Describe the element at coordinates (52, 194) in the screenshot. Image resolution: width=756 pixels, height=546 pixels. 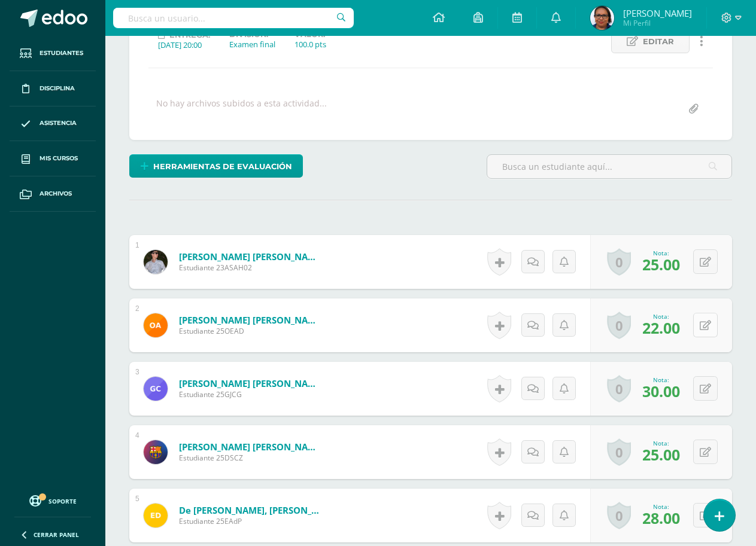
I see `a: Archivos` at that location.